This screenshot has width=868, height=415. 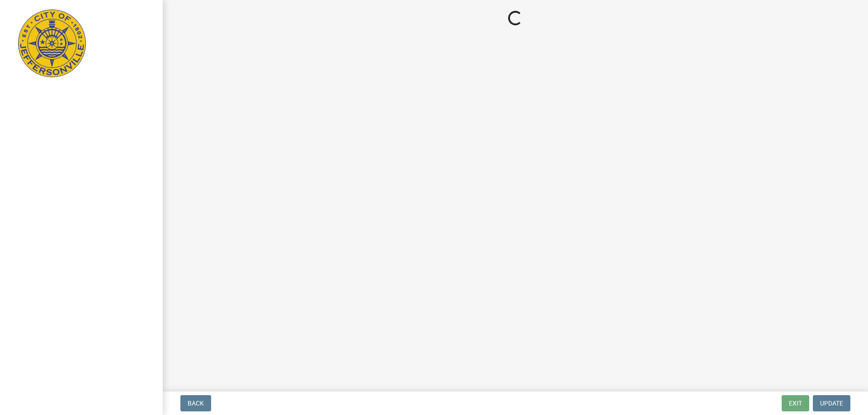 What do you see at coordinates (831, 403) in the screenshot?
I see `button: Update` at bounding box center [831, 403].